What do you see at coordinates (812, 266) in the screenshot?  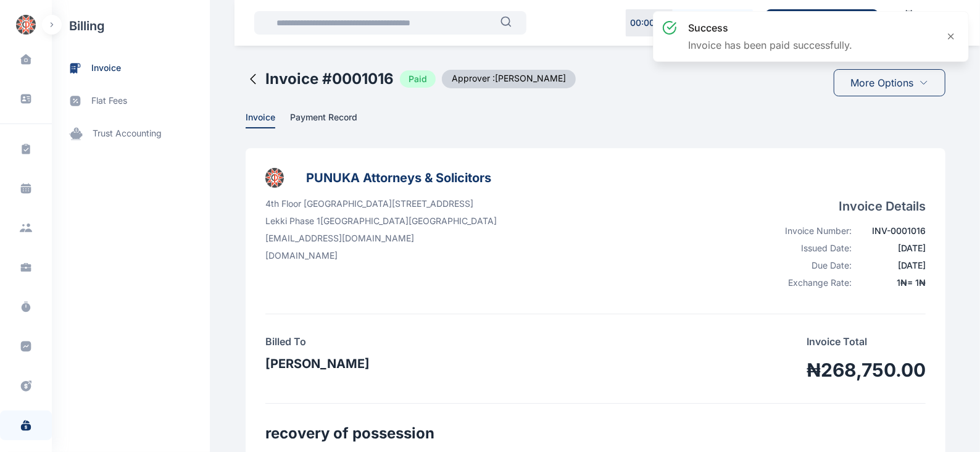 I see `div: Due Date:` at bounding box center [812, 266].